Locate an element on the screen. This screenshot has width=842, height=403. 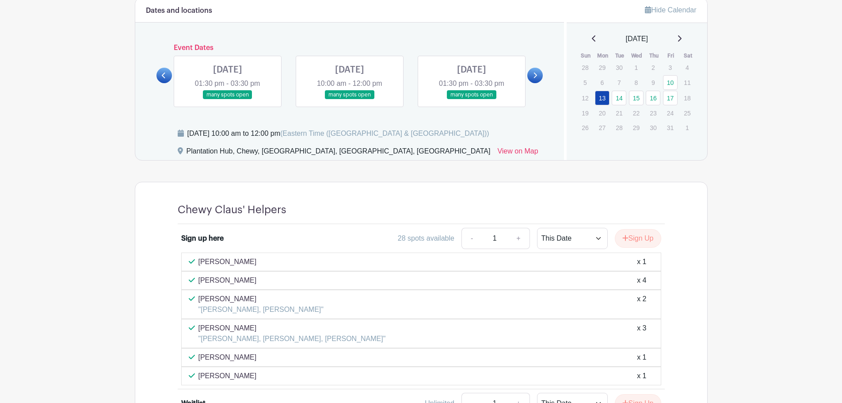
p: 31 is located at coordinates (670, 127).